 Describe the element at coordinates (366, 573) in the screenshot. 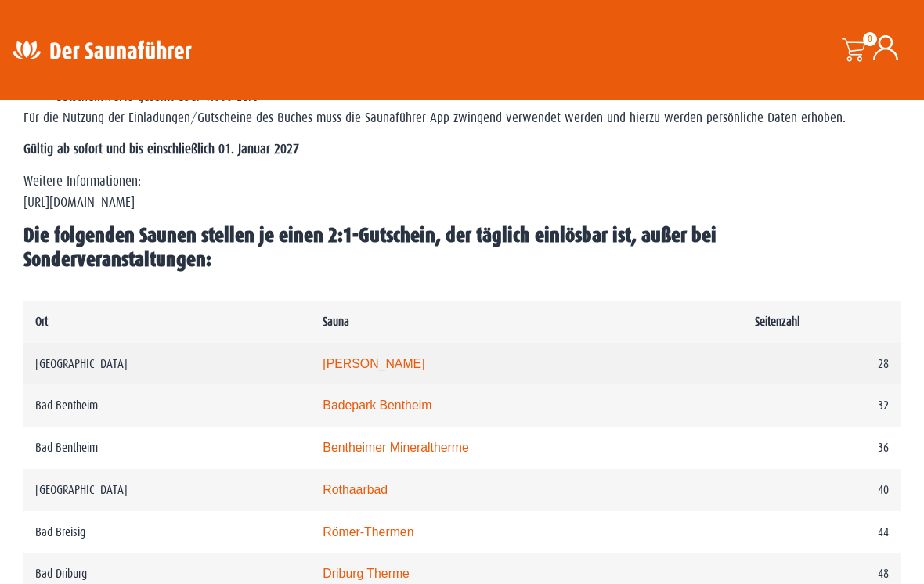

I see `a: Driburg Therme` at that location.